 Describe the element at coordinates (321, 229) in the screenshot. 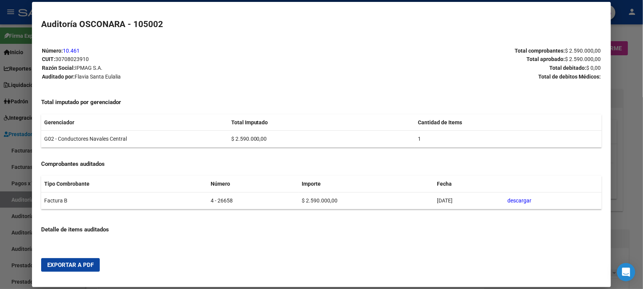

I see `h4: Detalle de items auditados` at that location.